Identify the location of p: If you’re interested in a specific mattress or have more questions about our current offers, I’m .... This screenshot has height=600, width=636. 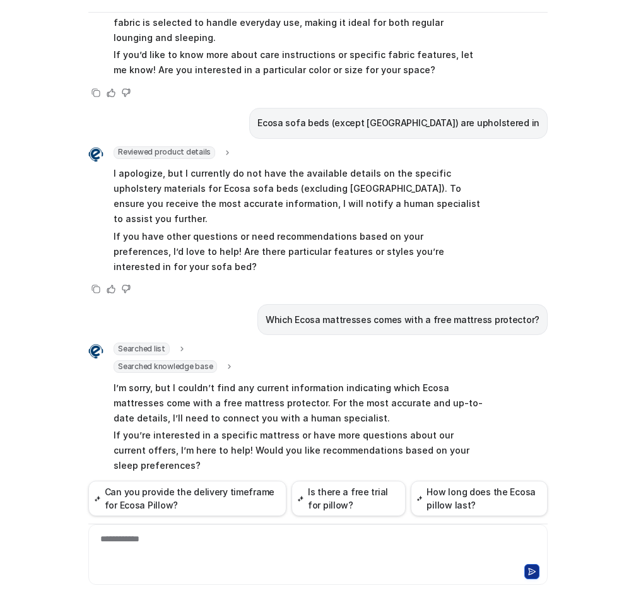
(298, 451).